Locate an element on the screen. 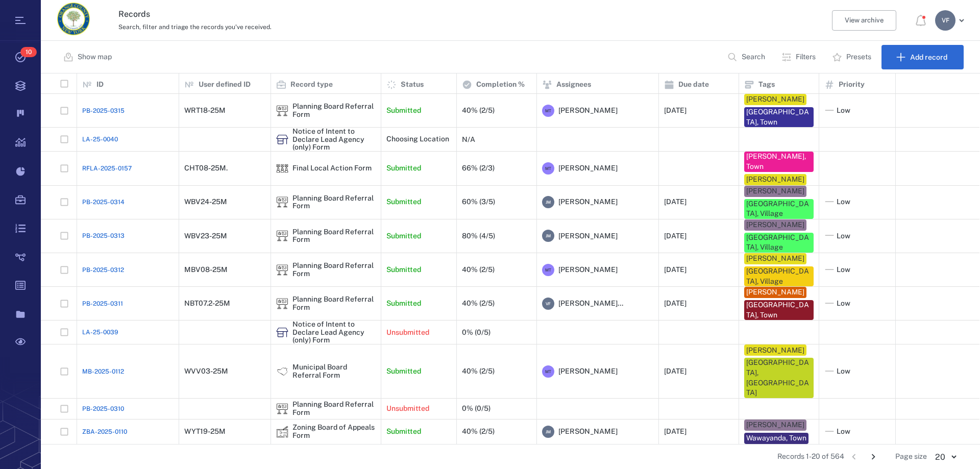 The image size is (980, 469). div: WBV24-25M is located at coordinates (206, 202).